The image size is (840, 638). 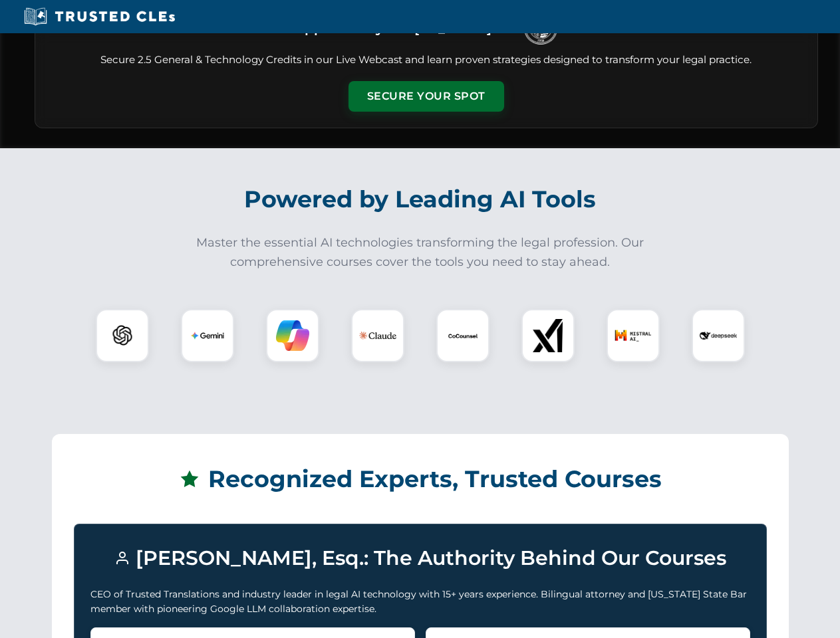 What do you see at coordinates (548, 335) in the screenshot?
I see `img: xAI Logo` at bounding box center [548, 335].